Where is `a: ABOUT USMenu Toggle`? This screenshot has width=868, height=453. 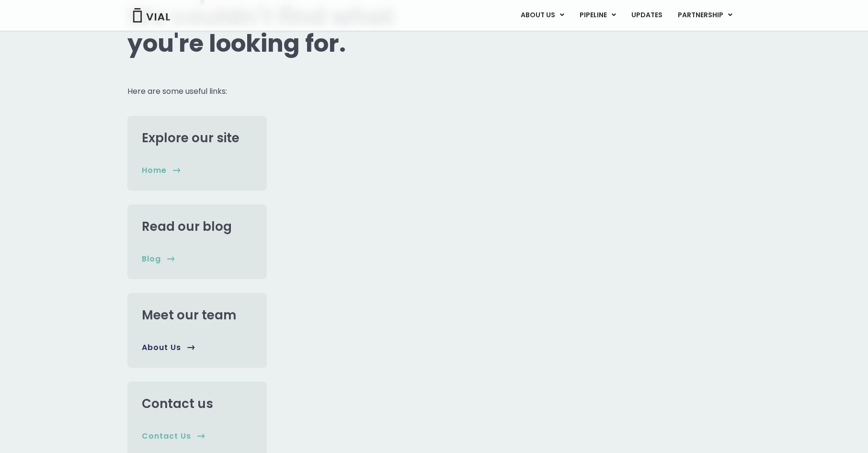
a: ABOUT USMenu Toggle is located at coordinates (542, 16).